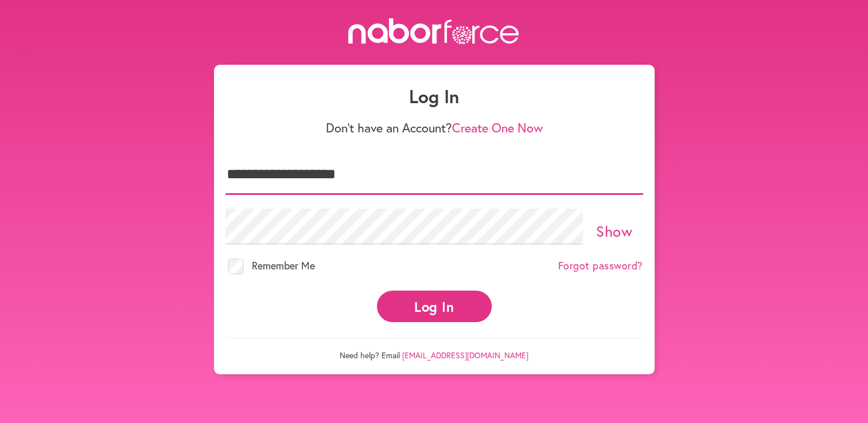 This screenshot has width=868, height=423. Describe the element at coordinates (283, 265) in the screenshot. I see `span: Remember Me` at that location.